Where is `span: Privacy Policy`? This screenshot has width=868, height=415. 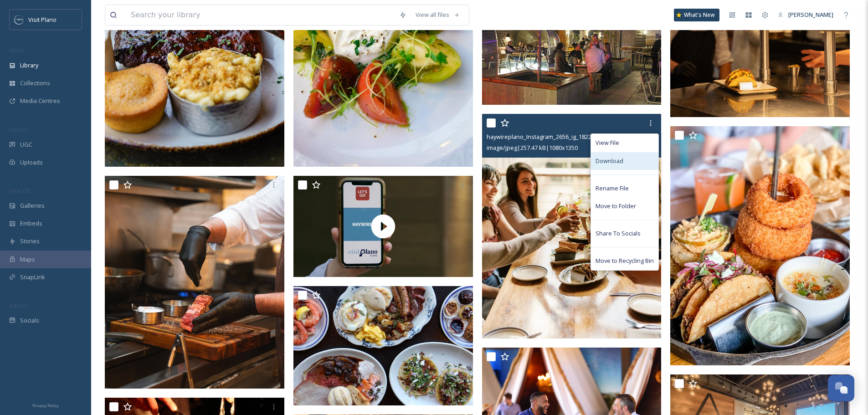 span: Privacy Policy is located at coordinates (45, 406).